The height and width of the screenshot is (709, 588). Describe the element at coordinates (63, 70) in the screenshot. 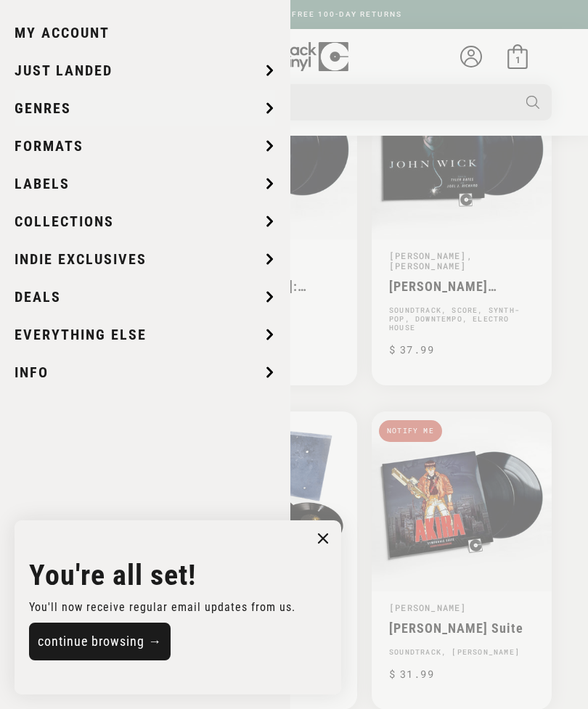

I see `span: Just Landed` at that location.